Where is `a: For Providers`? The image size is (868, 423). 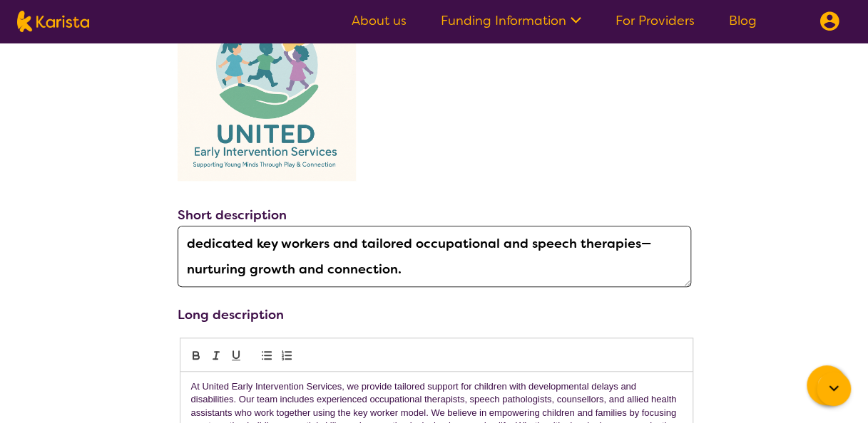
a: For Providers is located at coordinates (654, 20).